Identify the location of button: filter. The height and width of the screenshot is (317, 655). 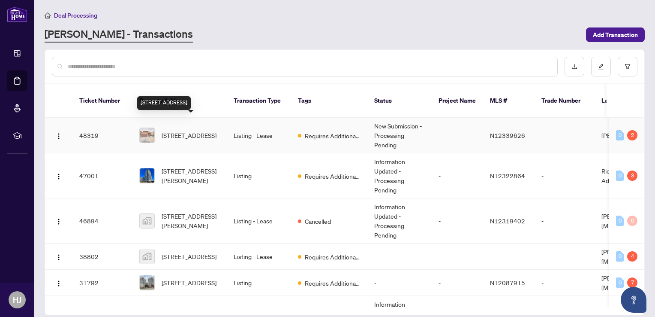
(628, 66).